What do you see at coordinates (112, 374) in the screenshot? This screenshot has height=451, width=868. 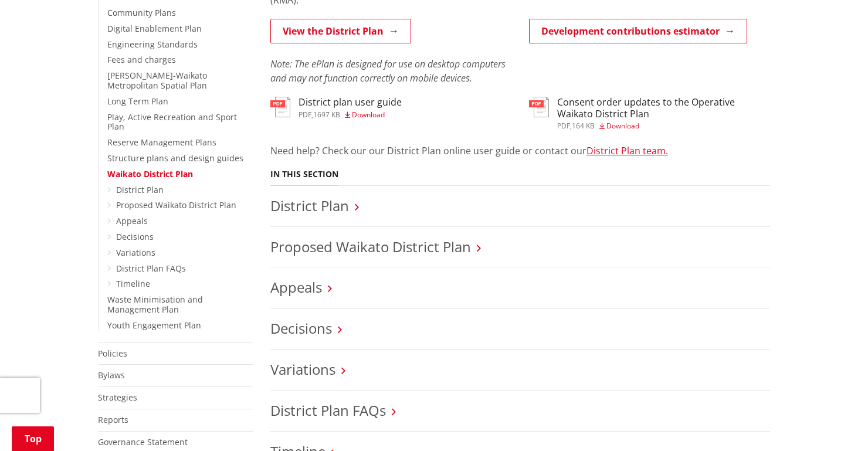 I see `a: Bylaws` at bounding box center [112, 374].